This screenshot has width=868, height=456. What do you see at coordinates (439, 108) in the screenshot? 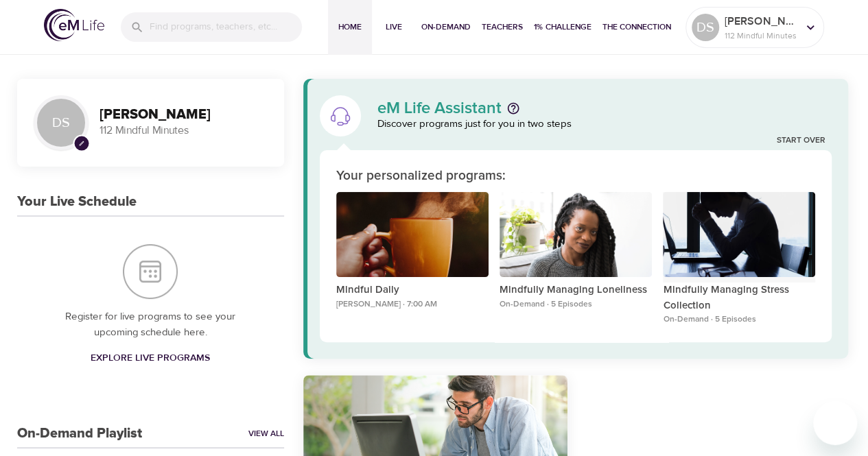
I see `p: eM Life Assistant` at bounding box center [439, 108].